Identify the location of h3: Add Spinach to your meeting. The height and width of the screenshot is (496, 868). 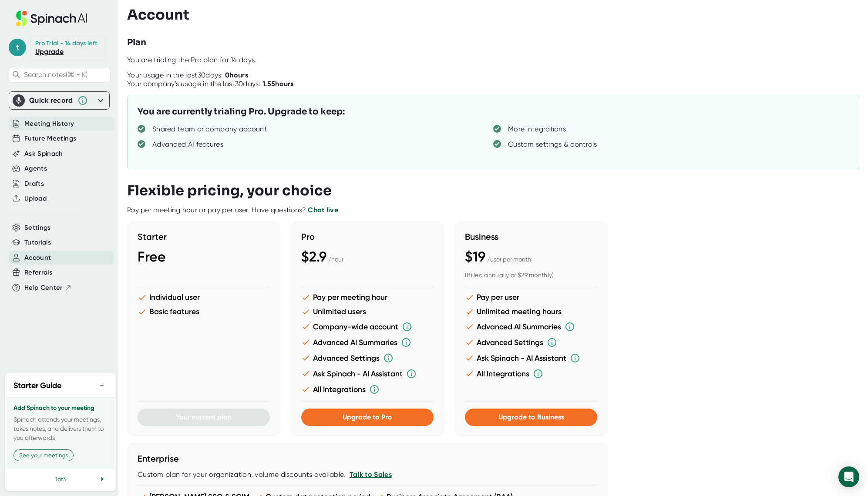
(60, 408).